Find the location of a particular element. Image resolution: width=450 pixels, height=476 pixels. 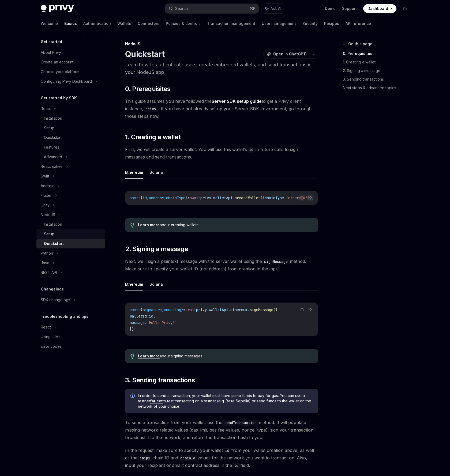

a: Security is located at coordinates (310, 23).